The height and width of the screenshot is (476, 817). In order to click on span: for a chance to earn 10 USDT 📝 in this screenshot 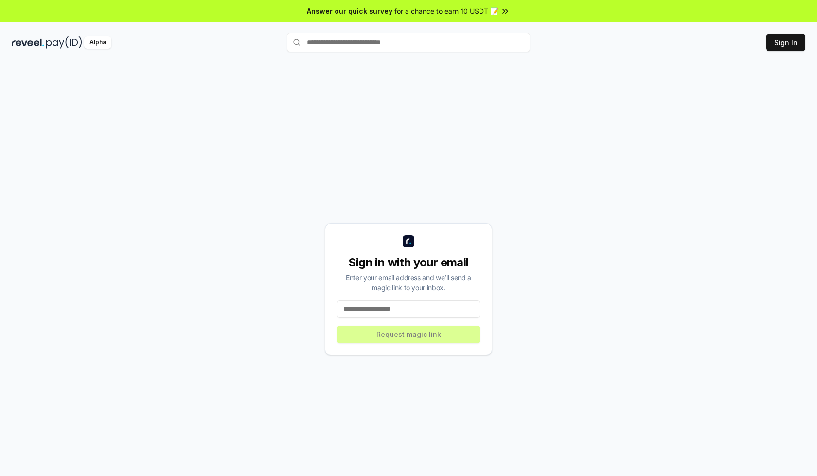, I will do `click(447, 11)`.